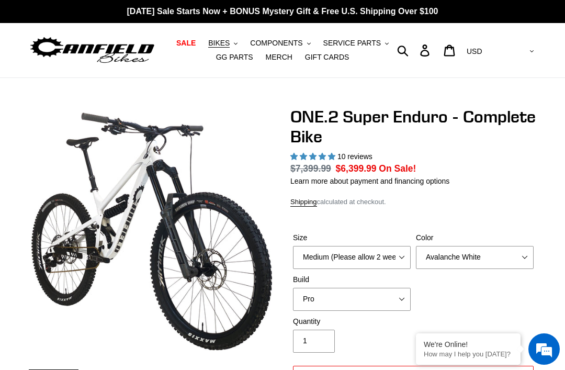 The image size is (565, 370). Describe the element at coordinates (469, 354) in the screenshot. I see `p: How may I help you today?` at that location.